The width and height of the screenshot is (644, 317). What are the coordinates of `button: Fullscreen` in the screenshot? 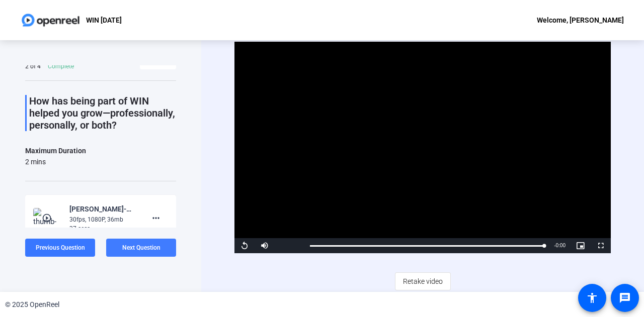 It's located at (601, 245).